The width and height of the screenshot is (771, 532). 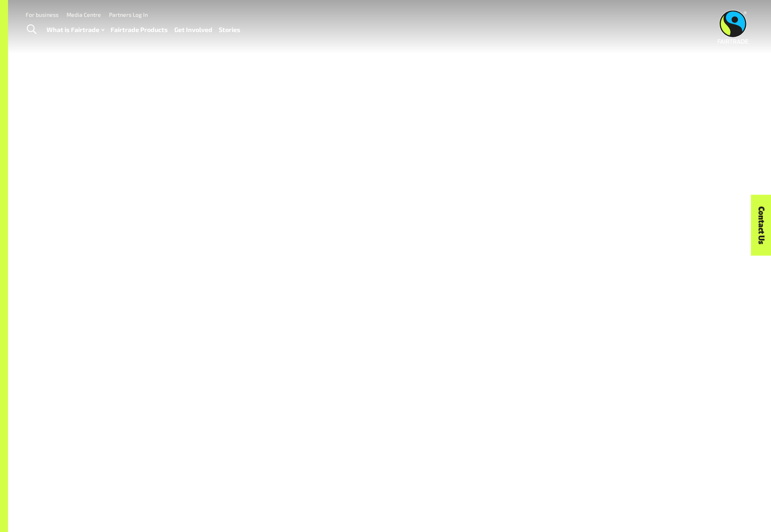 What do you see at coordinates (75, 30) in the screenshot?
I see `a: What is Fairtrade` at bounding box center [75, 30].